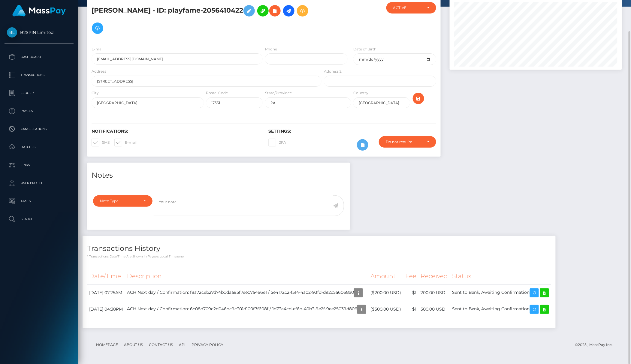 The image size is (631, 364). I want to click on p: User Profile, so click(39, 183).